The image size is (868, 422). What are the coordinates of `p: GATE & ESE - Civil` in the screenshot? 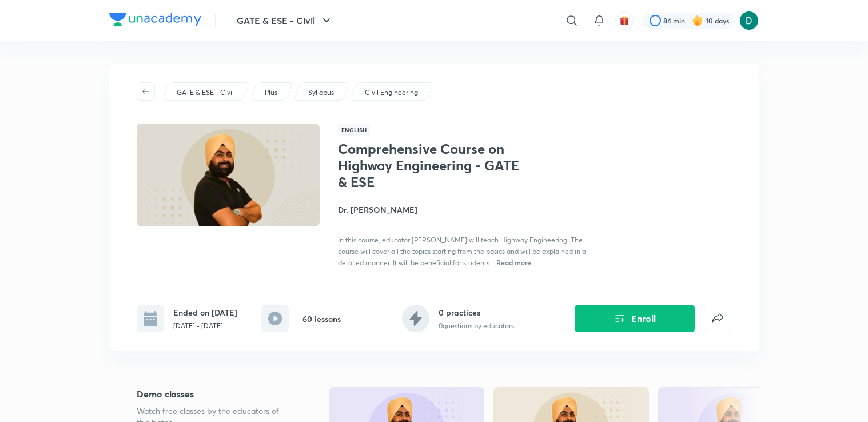 It's located at (206, 93).